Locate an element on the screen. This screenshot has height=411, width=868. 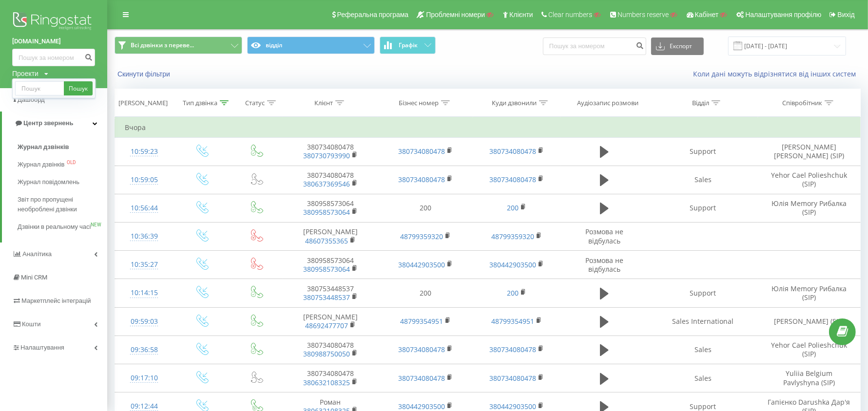
div: Тип дзвінка is located at coordinates (199, 103).